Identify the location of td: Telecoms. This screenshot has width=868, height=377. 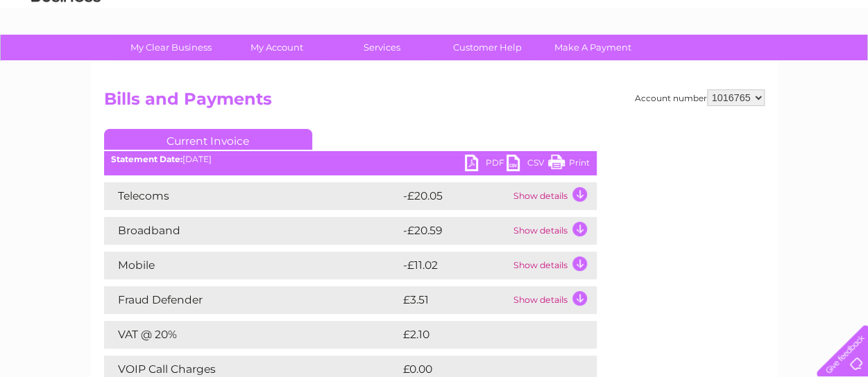
(252, 196).